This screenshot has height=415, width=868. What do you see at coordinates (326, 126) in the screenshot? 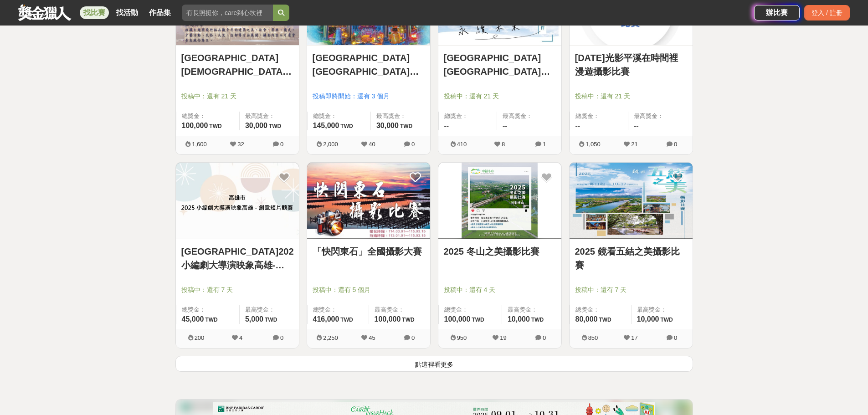
I see `span: 145,000` at bounding box center [326, 126].